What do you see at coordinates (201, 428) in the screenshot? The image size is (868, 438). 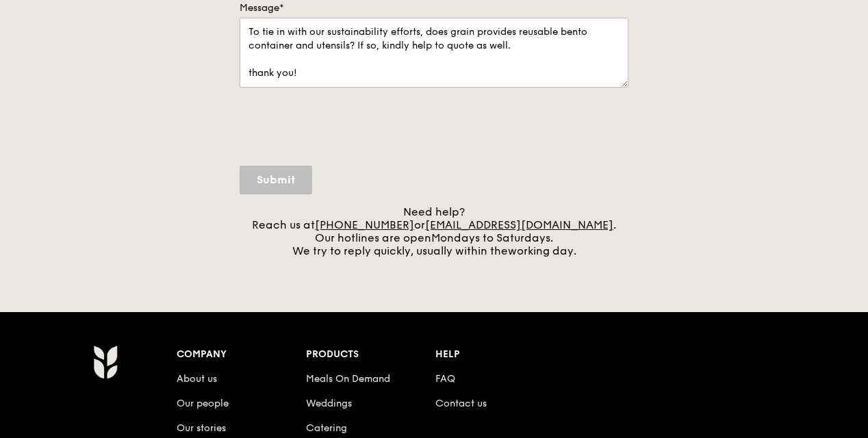 I see `a: Our stories` at bounding box center [201, 428].